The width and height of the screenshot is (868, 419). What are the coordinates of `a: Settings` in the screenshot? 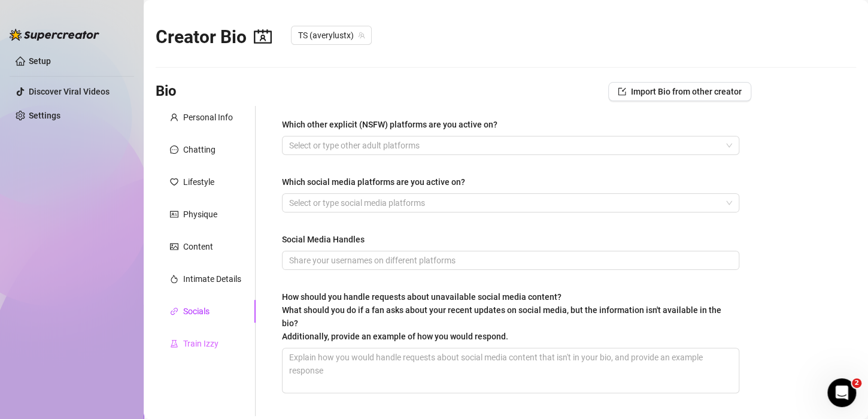 It's located at (44, 115).